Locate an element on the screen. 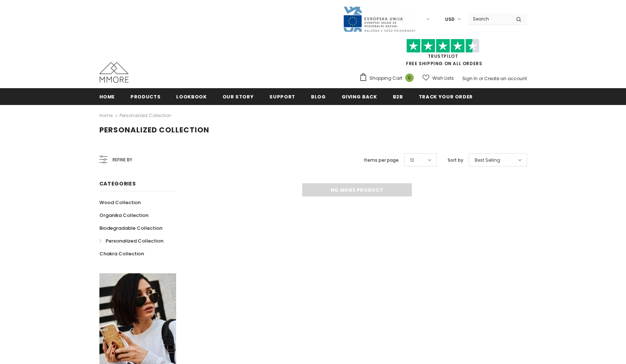 This screenshot has height=364, width=626. a: B2B is located at coordinates (398, 96).